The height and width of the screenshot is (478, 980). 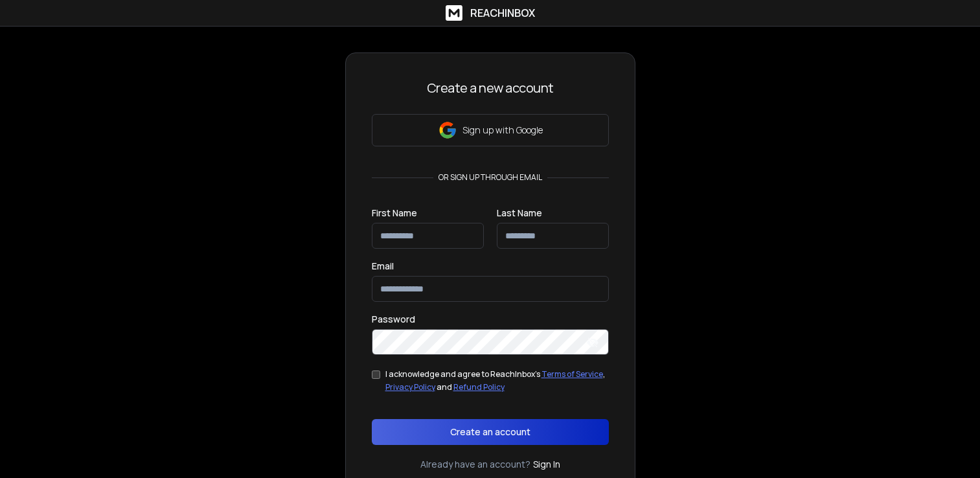 I want to click on span: Refund Policy, so click(x=479, y=387).